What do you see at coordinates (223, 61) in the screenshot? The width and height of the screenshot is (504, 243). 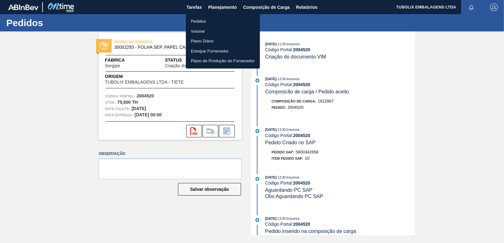 I see `li: Plano de Produção do Fornecedor` at bounding box center [223, 61].